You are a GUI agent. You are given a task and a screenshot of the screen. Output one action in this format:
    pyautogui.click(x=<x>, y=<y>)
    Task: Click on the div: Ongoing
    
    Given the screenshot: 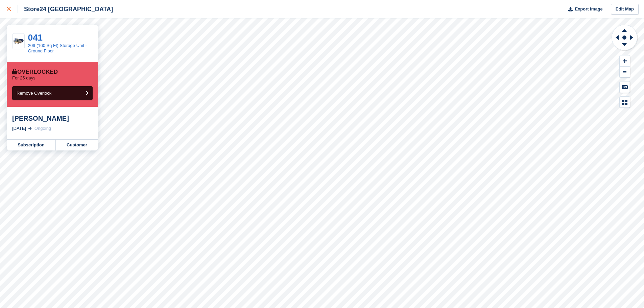 What is the action you would take?
    pyautogui.click(x=42, y=128)
    